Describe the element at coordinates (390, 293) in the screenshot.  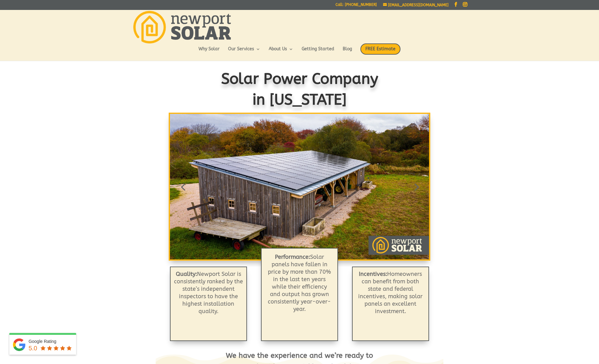
I see `p: Homeowners can benefit from both state and federal incentives, making solar panels an excellent i...` at that location.